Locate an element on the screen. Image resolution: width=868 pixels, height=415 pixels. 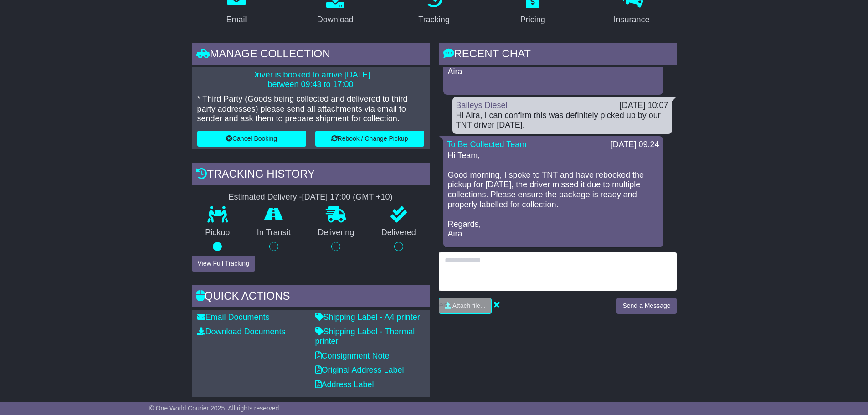
button: Send a Message is located at coordinates (646, 306).